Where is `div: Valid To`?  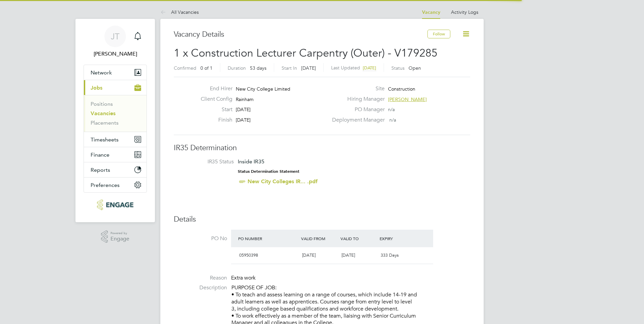 div: Valid To is located at coordinates (358, 238).